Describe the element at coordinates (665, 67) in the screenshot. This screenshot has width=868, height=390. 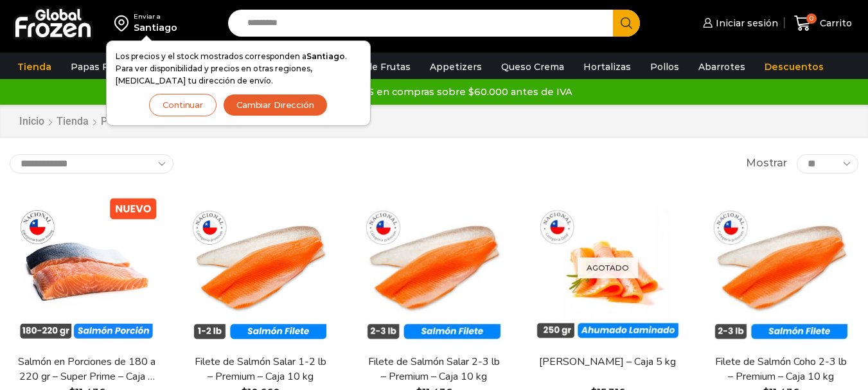
I see `a: Pollos` at that location.